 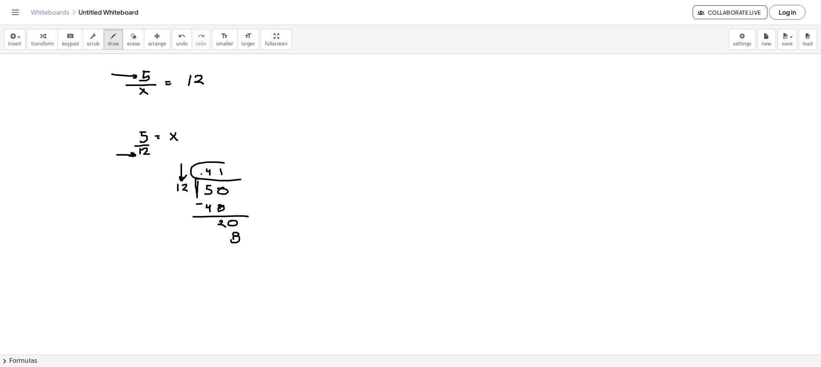 I want to click on span: redo, so click(x=201, y=44).